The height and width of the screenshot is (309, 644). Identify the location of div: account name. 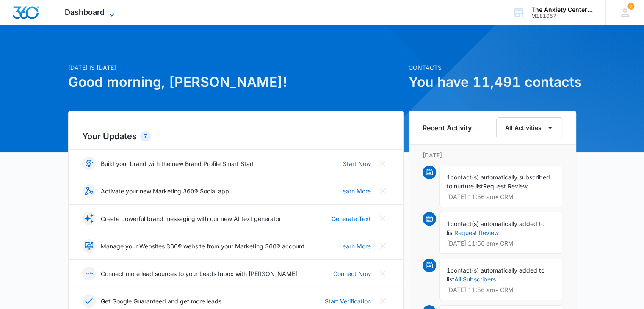
(562, 9).